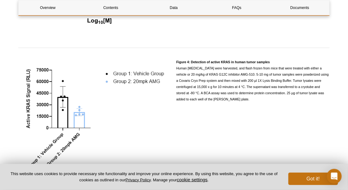  Describe the element at coordinates (174, 8) in the screenshot. I see `a: Data` at that location.